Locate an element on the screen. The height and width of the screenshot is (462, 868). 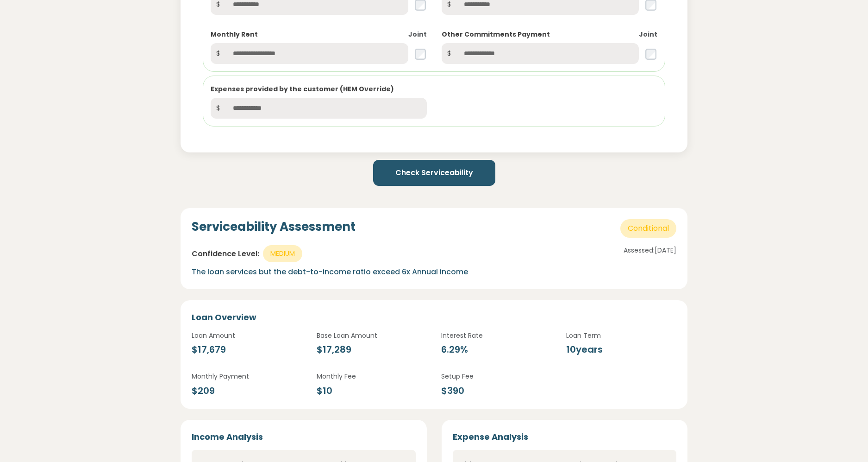
p: Setup Fee is located at coordinates (496, 376).